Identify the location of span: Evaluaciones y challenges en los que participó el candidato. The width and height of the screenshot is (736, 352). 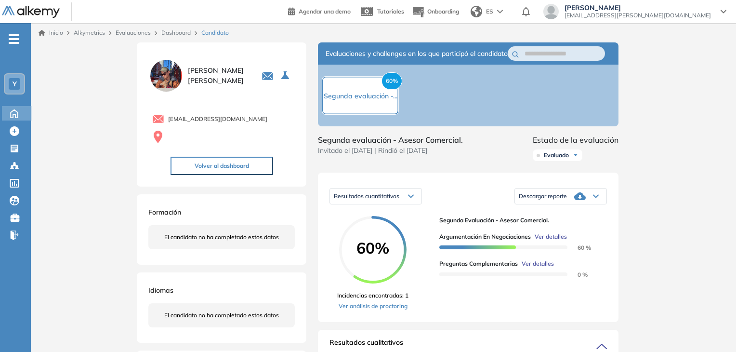
(417, 53).